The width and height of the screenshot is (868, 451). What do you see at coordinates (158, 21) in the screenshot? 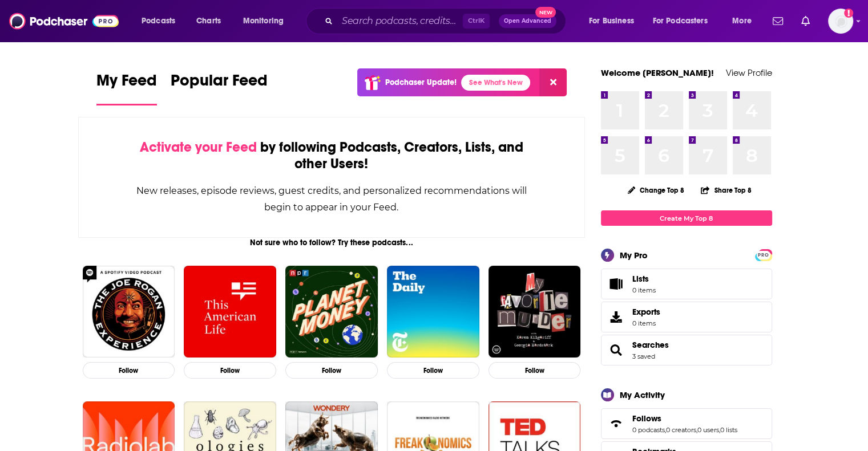
I see `span: Podcasts` at bounding box center [158, 21].